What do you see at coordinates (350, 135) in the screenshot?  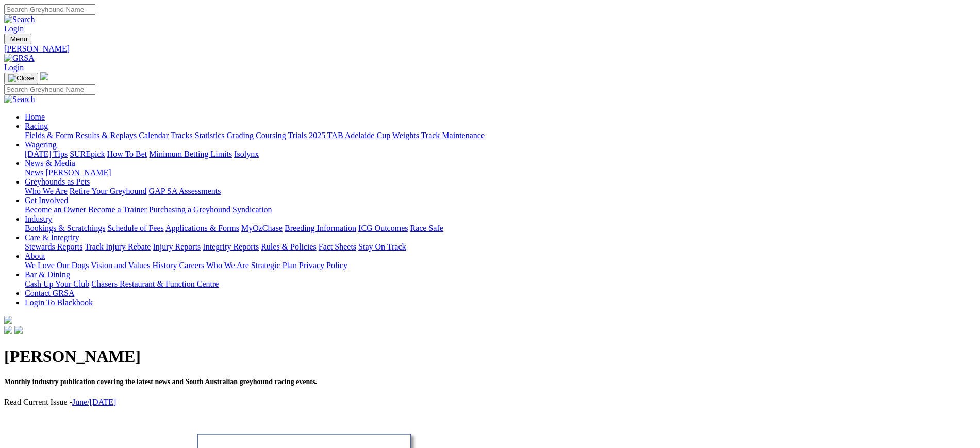 I see `a: 2025 TAB Adelaide Cup` at bounding box center [350, 135].